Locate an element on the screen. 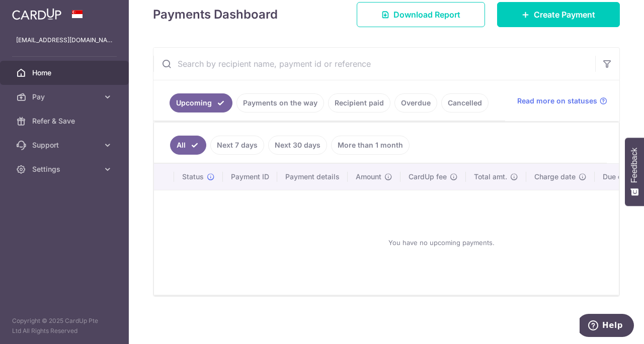 The width and height of the screenshot is (644, 344). a: Download Report is located at coordinates (421, 15).